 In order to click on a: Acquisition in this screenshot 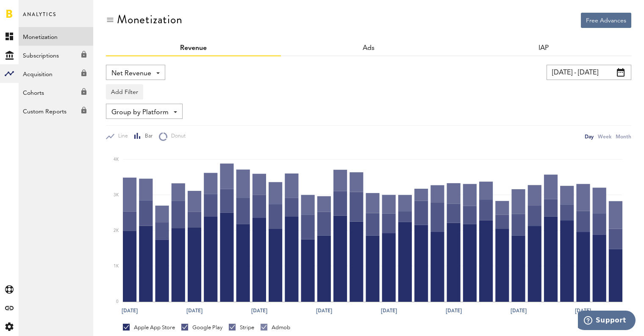, I will do `click(56, 74)`.